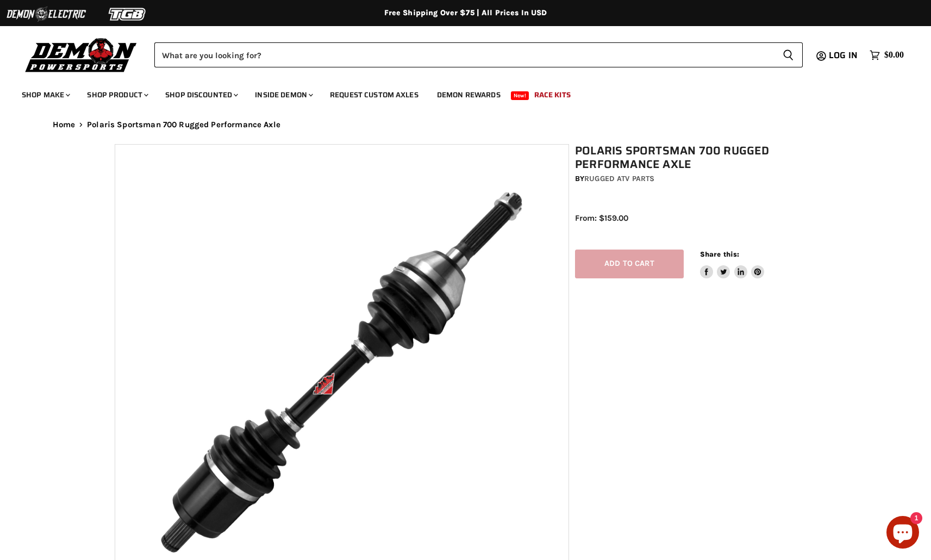 This screenshot has height=560, width=931. Describe the element at coordinates (788, 55) in the screenshot. I see `button: Search` at that location.